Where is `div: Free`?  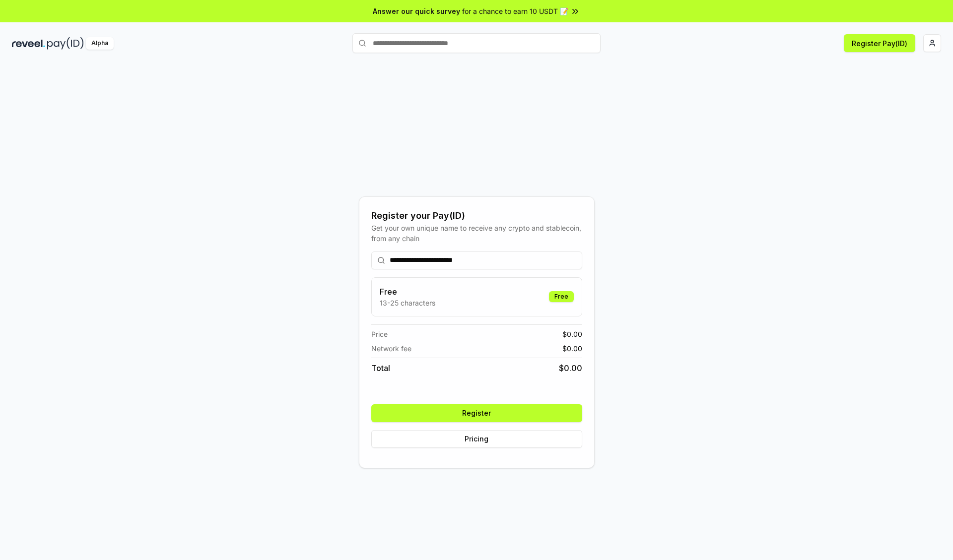 div: Free is located at coordinates (561, 297).